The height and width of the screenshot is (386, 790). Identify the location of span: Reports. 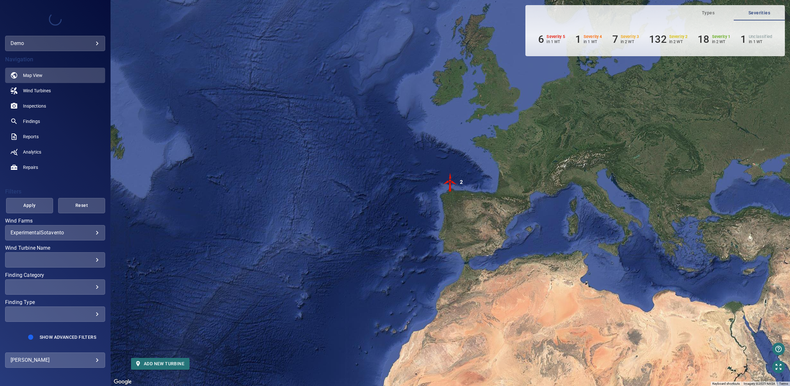
(31, 137).